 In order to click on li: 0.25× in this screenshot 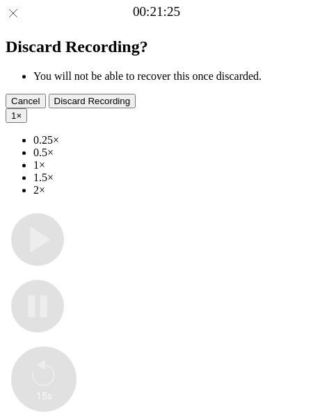, I will do `click(170, 140)`.